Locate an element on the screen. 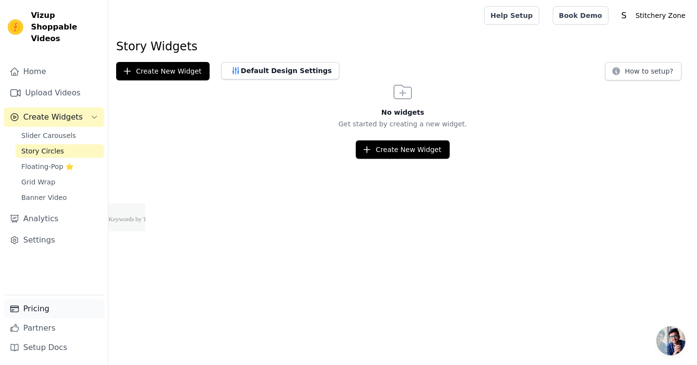 The image size is (697, 365). img: logo_orange.svg is located at coordinates (19, 19).